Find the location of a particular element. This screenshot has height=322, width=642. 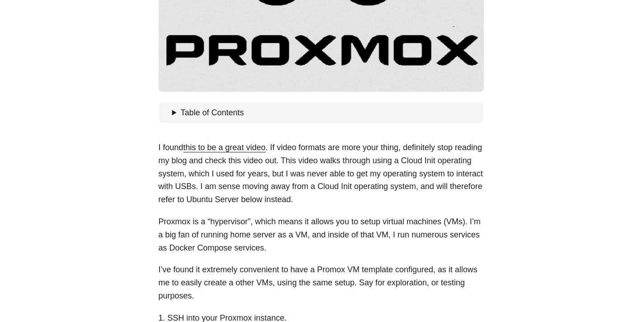

p: I found . If video formats are more your thing, definitely stop reading my blog and check this vi... is located at coordinates (321, 174).